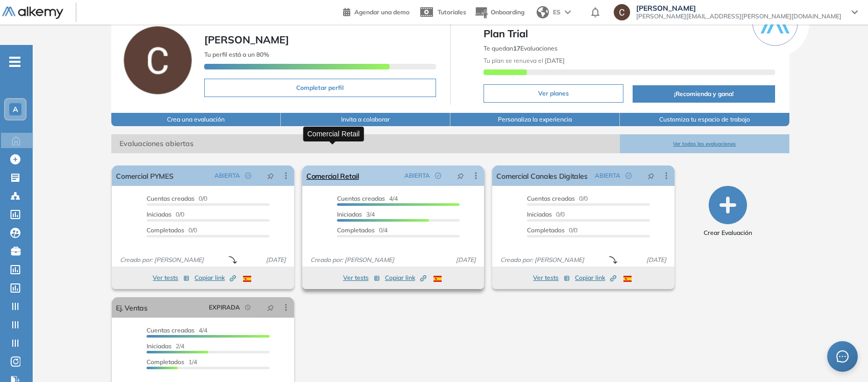  What do you see at coordinates (524, 60) in the screenshot?
I see `span: Tu plan se renueva el` at bounding box center [524, 60].